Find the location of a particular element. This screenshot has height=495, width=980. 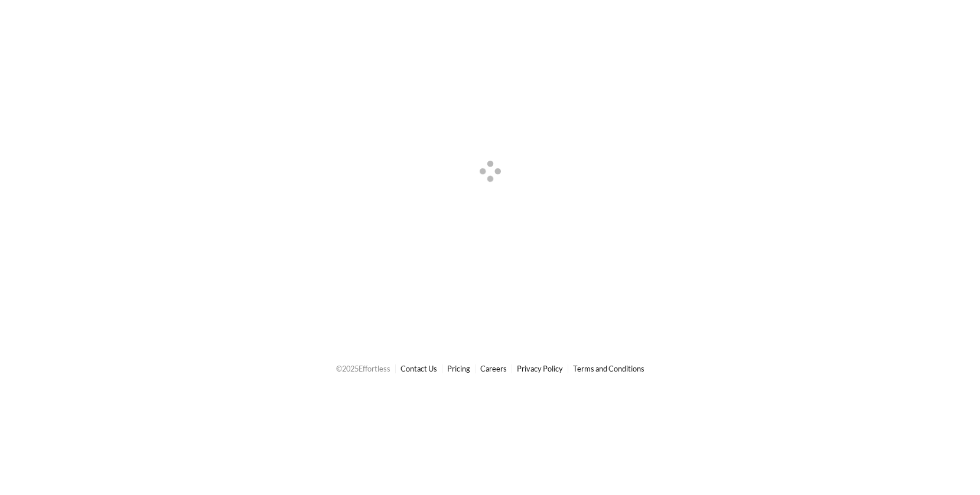

a: Terms and Conditions is located at coordinates (608, 368).